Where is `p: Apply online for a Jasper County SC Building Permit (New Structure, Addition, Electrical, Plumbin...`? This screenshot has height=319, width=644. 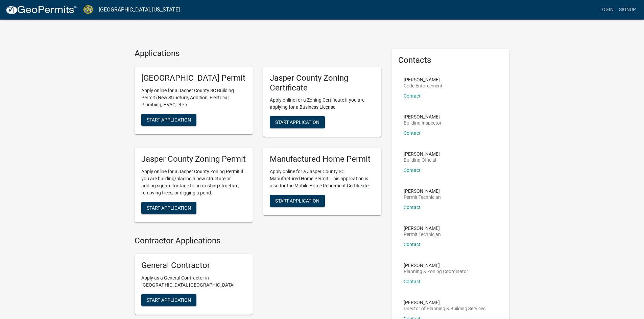 p: Apply online for a Jasper County SC Building Permit (New Structure, Addition, Electrical, Plumbin... is located at coordinates (194, 98).